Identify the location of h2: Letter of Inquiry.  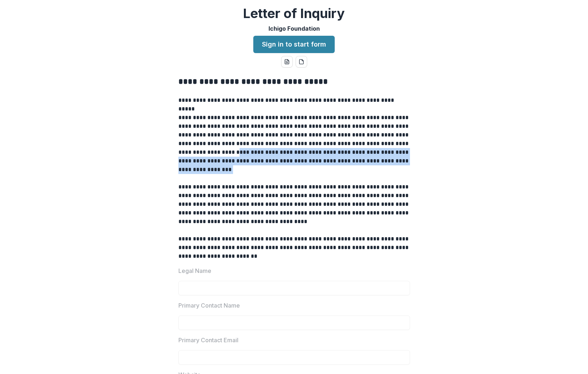
(294, 13).